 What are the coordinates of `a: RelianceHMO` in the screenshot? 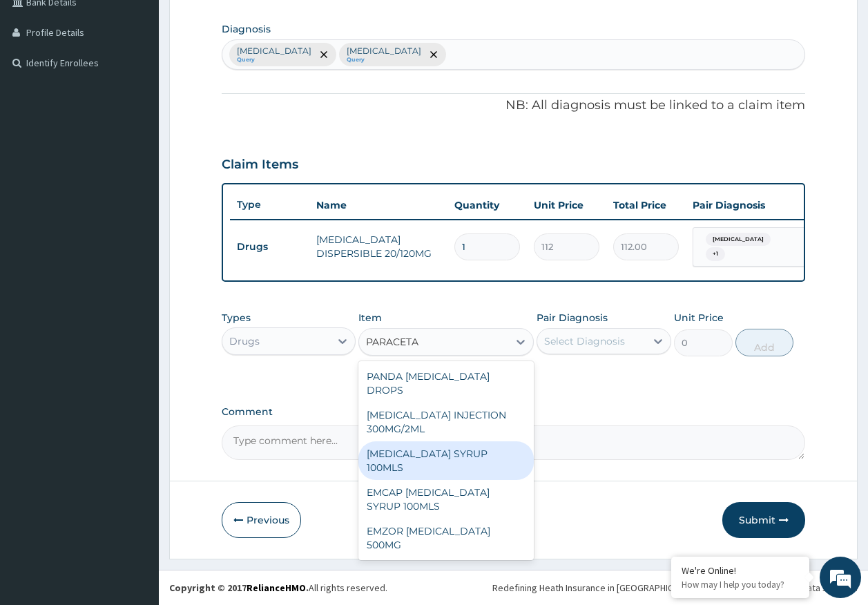 It's located at (276, 588).